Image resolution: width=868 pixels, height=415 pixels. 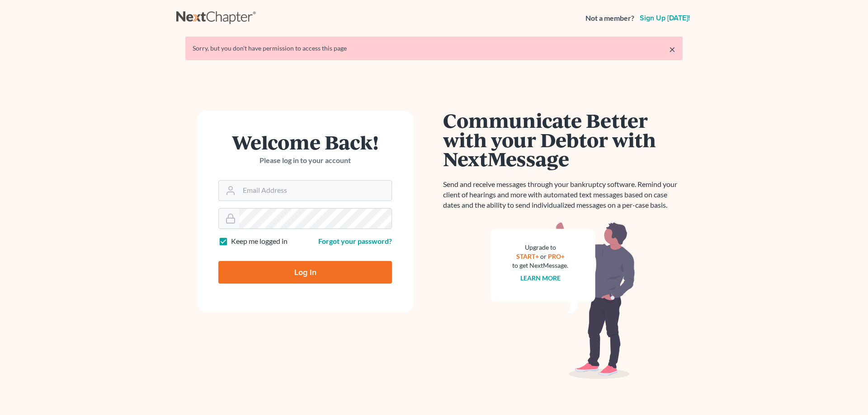 What do you see at coordinates (434, 49) in the screenshot?
I see `div: Sorry, but you don't have permission to access this page` at bounding box center [434, 49].